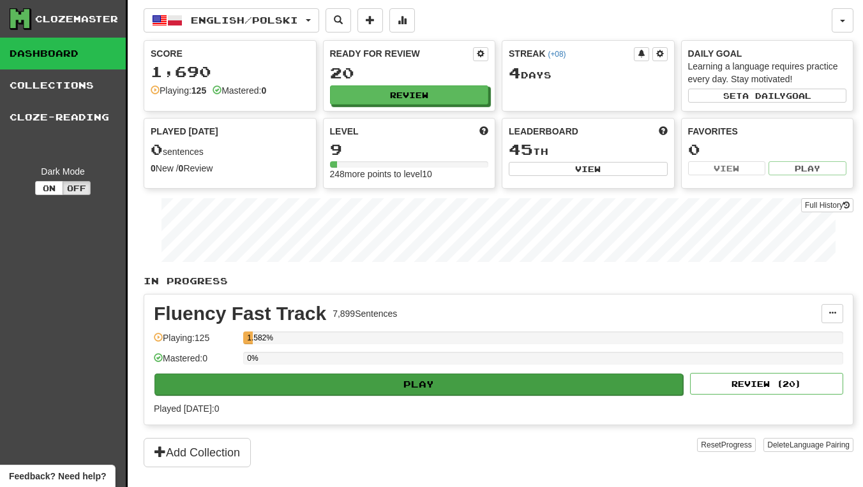 This screenshot has height=487, width=863. What do you see at coordinates (63, 172) in the screenshot?
I see `div: Dark Mode` at bounding box center [63, 172].